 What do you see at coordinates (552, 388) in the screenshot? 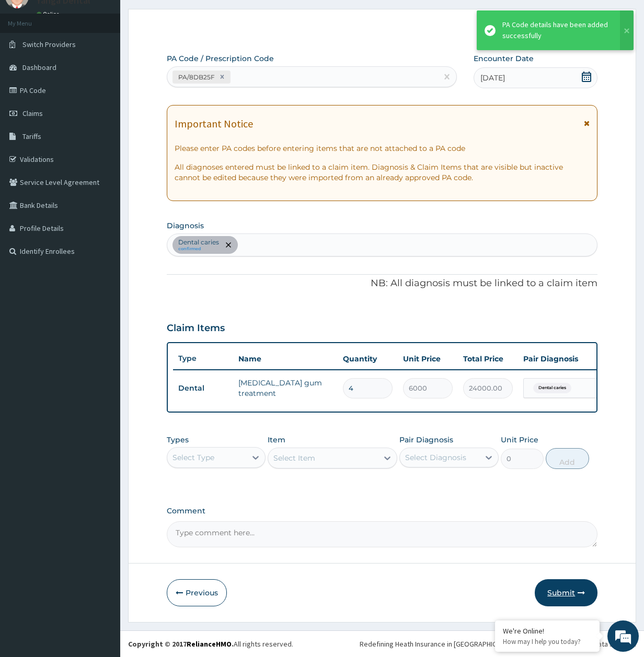
I see `span: Dental caries` at bounding box center [552, 388].